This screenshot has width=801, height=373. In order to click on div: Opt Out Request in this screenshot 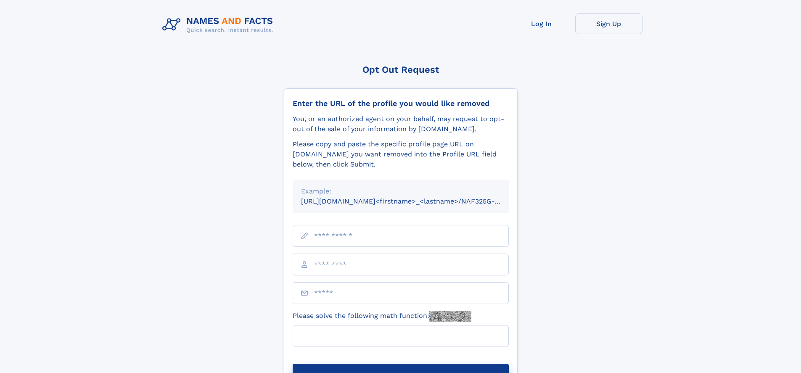, I will do `click(401, 69)`.